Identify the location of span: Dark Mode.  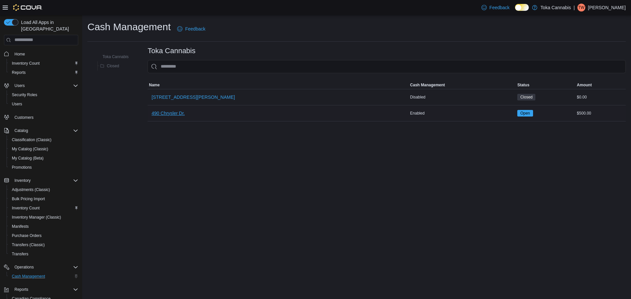
(515, 11).